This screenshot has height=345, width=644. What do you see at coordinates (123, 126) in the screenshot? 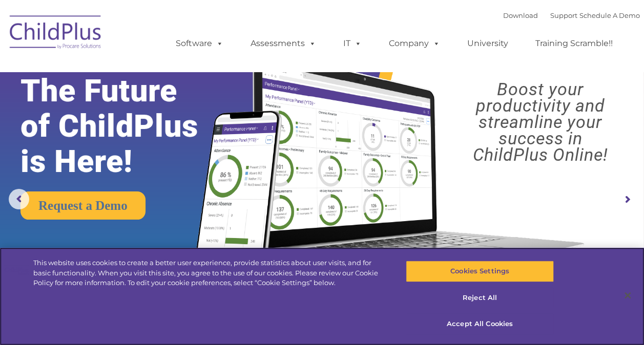
I see `rs-layer: The Future of ChildPlus is Here!` at bounding box center [123, 126].